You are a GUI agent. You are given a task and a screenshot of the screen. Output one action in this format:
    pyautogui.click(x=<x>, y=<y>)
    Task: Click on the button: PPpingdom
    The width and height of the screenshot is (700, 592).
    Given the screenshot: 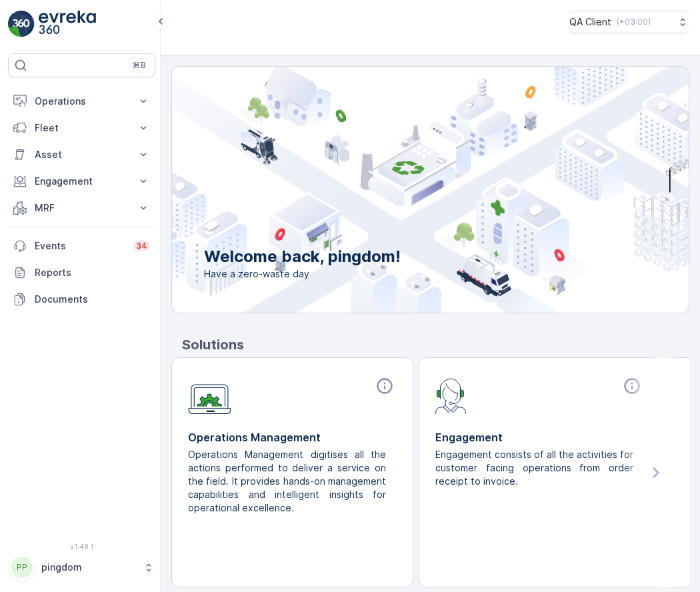 What is the action you would take?
    pyautogui.click(x=82, y=568)
    